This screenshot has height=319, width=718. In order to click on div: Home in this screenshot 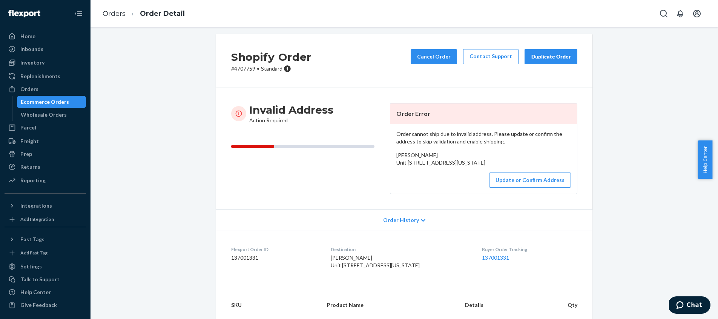, I will do `click(28, 36)`.